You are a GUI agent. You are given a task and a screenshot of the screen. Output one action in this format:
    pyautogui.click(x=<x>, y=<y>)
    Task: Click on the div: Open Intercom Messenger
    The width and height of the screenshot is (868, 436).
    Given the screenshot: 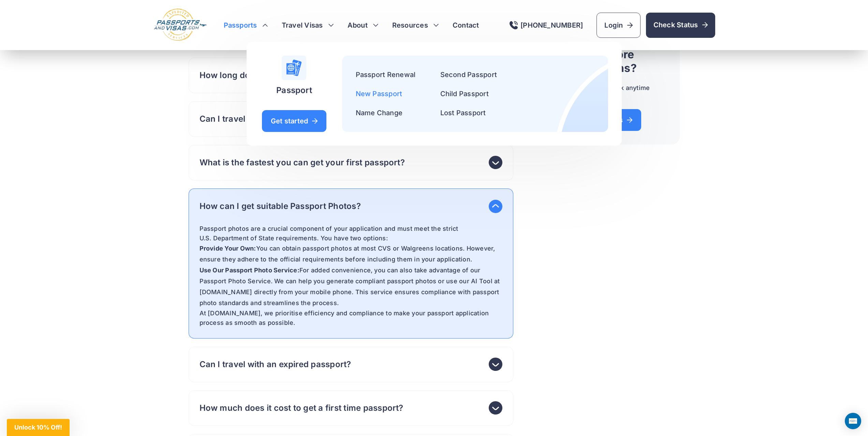 What is the action you would take?
    pyautogui.click(x=853, y=421)
    